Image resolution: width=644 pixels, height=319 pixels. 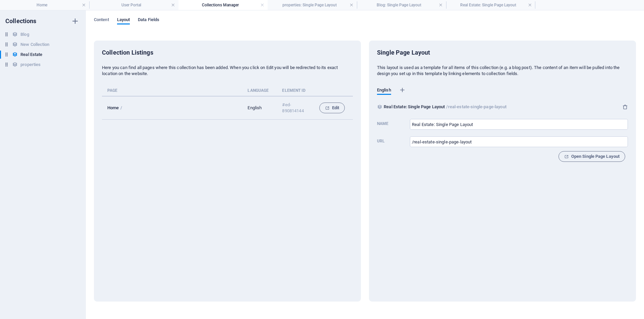 What do you see at coordinates (30, 65) in the screenshot?
I see `h6: properties` at bounding box center [30, 65].